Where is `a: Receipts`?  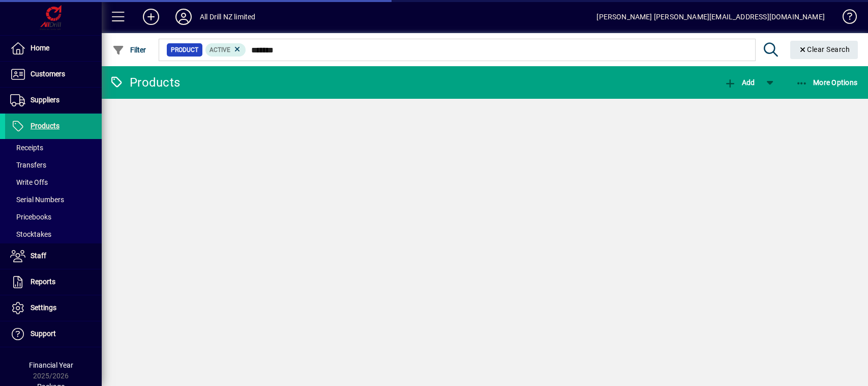
a: Receipts is located at coordinates (53, 148).